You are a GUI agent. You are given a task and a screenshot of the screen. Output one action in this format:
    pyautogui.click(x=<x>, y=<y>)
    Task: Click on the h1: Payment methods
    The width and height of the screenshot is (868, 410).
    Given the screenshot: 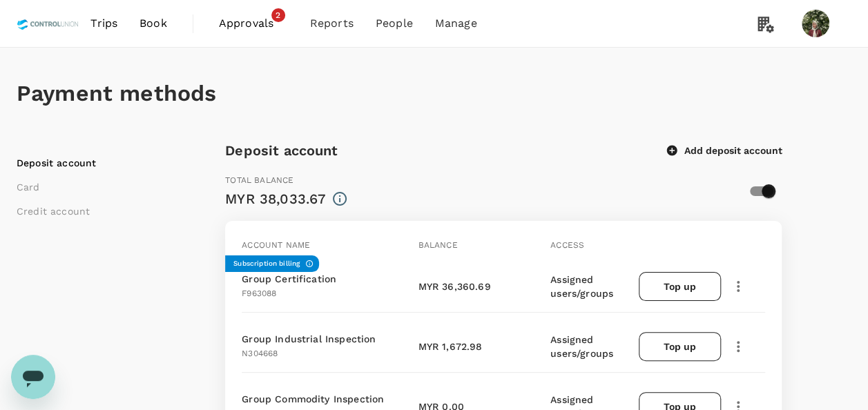 What is the action you would take?
    pyautogui.click(x=433, y=94)
    